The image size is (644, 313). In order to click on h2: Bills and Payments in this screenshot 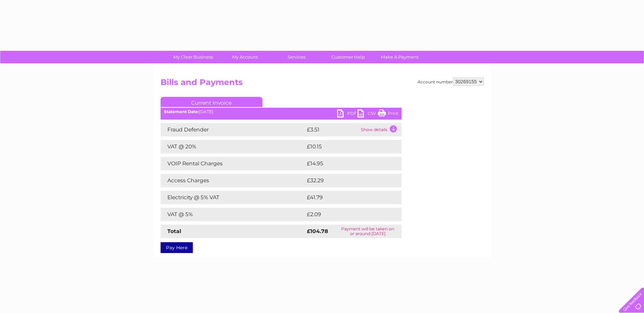, I will do `click(322, 84)`.